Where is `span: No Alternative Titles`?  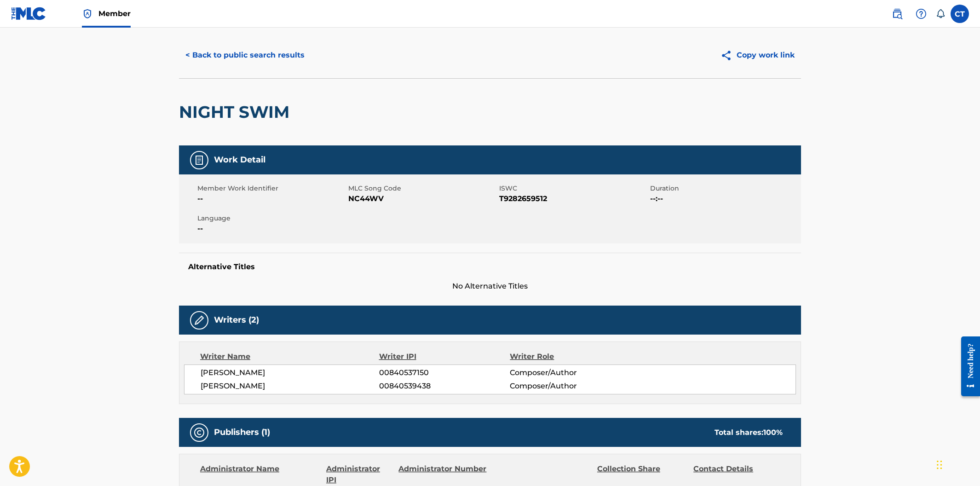 span: No Alternative Titles is located at coordinates (490, 286).